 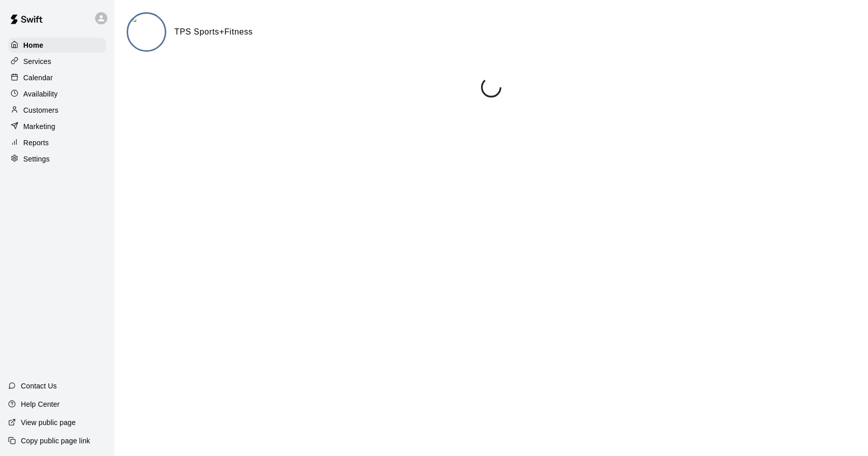 What do you see at coordinates (57, 143) in the screenshot?
I see `div: Reports` at bounding box center [57, 143].